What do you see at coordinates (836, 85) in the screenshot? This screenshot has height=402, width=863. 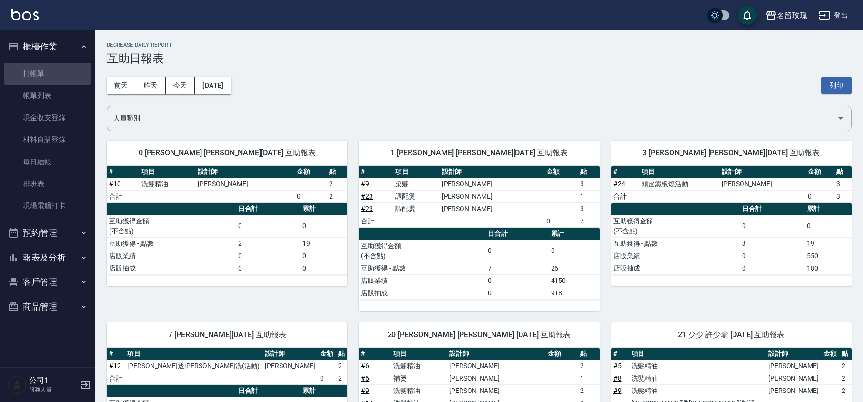 I see `button: 列印` at bounding box center [836, 85].